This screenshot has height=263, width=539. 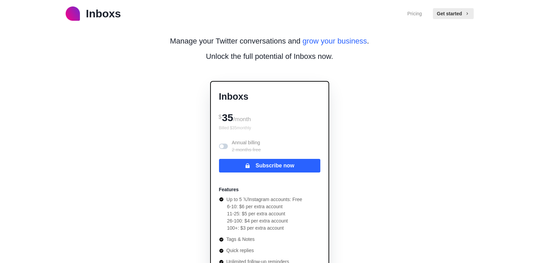 What do you see at coordinates (264, 228) in the screenshot?
I see `li: 100+: $3 per extra account` at bounding box center [264, 228].